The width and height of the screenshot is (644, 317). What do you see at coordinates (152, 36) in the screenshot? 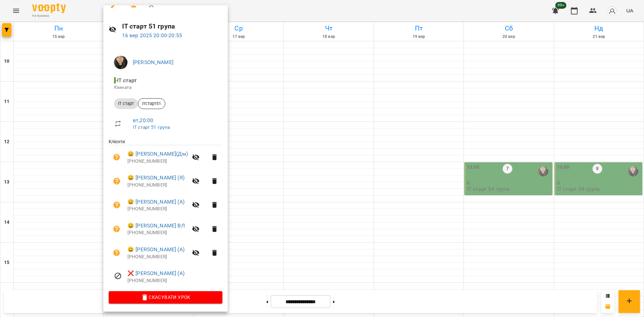
I see `a: 16 вер 2025 20:00-20:55` at bounding box center [152, 36].